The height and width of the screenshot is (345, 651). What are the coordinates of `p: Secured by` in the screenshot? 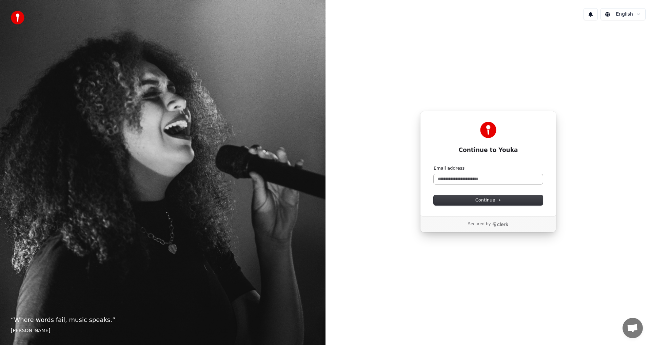 It's located at (479, 224).